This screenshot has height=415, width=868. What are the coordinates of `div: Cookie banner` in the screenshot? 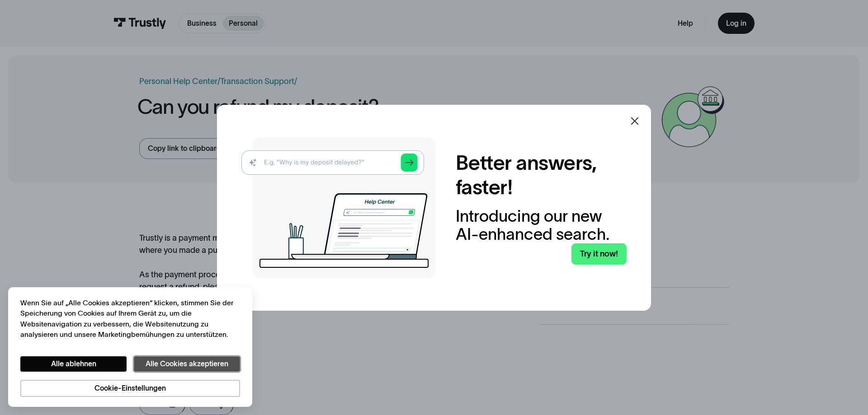 It's located at (130, 347).